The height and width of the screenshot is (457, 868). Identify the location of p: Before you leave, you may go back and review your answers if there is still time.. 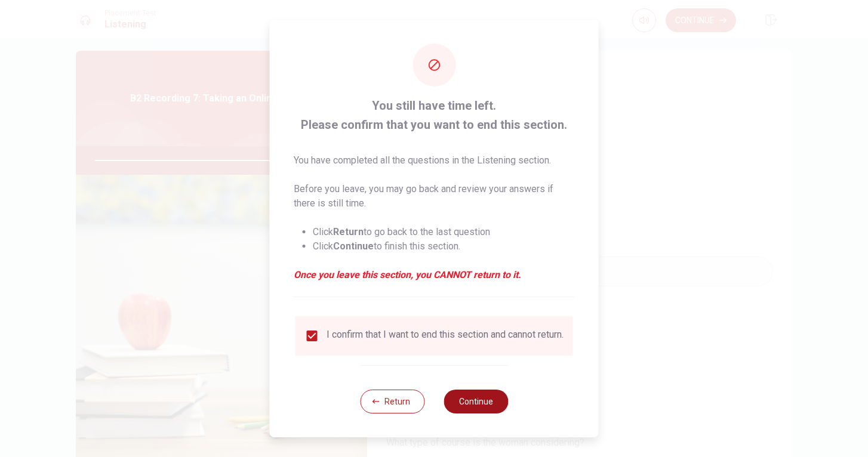
(434, 196).